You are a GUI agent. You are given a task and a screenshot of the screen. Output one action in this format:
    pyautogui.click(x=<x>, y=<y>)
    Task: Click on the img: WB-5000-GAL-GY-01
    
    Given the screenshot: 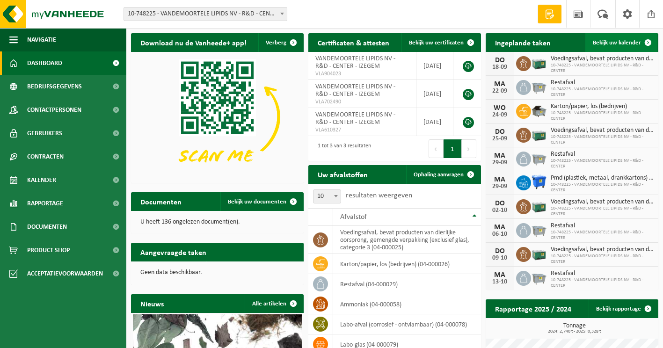 What is the action you would take?
    pyautogui.click(x=539, y=110)
    